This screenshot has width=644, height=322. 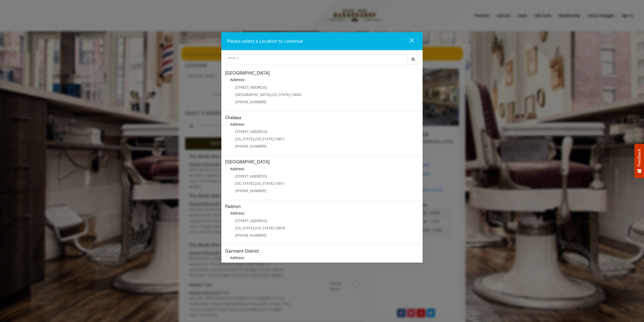 What do you see at coordinates (280, 228) in the screenshot?
I see `span: 10010` at bounding box center [280, 228].